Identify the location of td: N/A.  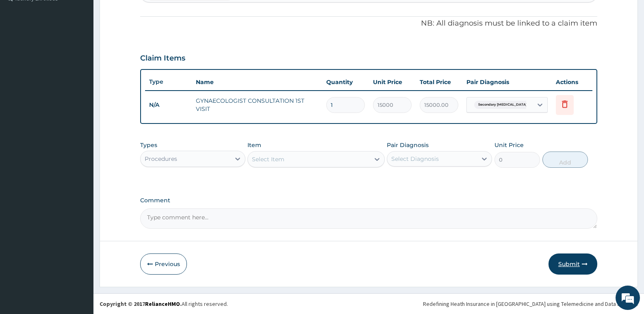
(168, 105).